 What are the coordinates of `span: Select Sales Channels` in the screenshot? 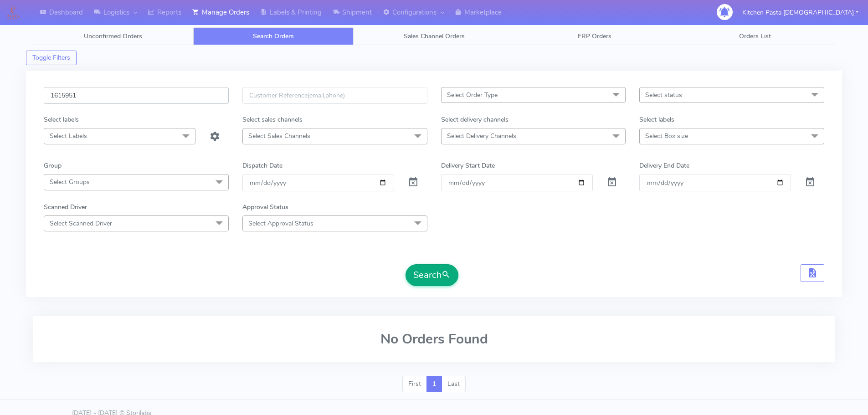 It's located at (279, 136).